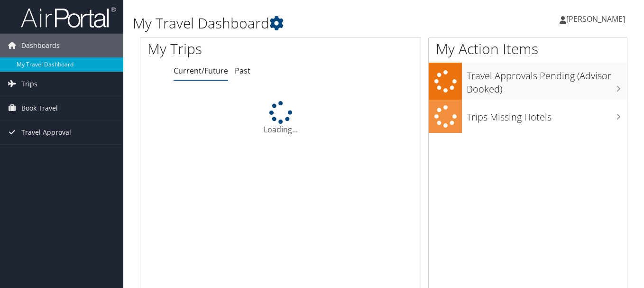  Describe the element at coordinates (40, 46) in the screenshot. I see `span: Dashboards` at that location.